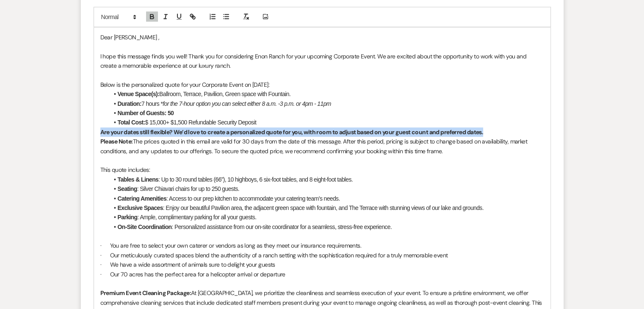 The height and width of the screenshot is (309, 644). Describe the element at coordinates (326, 217) in the screenshot. I see `li: : Ample, complimentary parking for all your guests.` at that location.